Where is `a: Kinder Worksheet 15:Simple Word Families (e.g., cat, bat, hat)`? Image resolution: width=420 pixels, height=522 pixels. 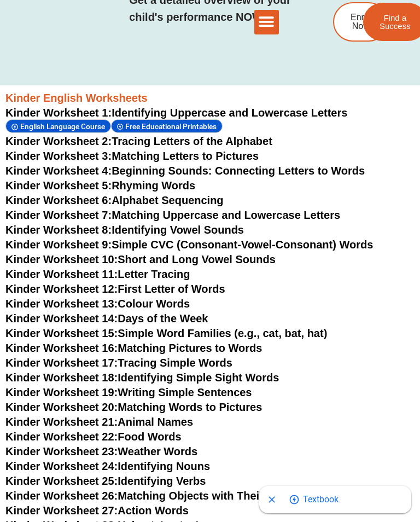 a: Kinder Worksheet 15:Simple Word Families (e.g., cat, bat, hat) is located at coordinates (167, 333).